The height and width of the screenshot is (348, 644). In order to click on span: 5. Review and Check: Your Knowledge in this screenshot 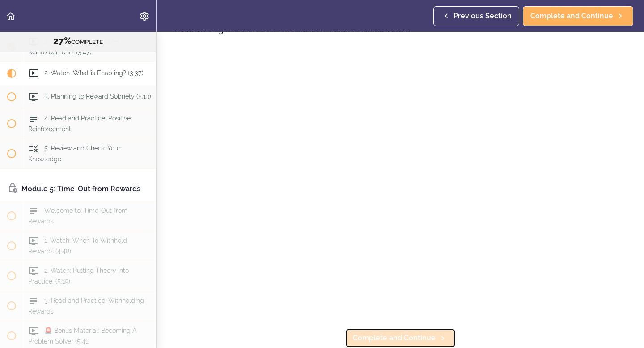, I will do `click(74, 154)`.